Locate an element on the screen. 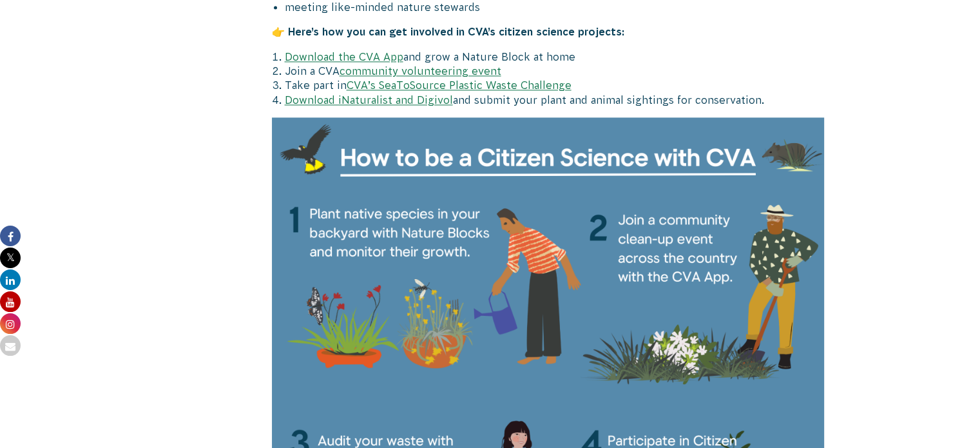 The image size is (980, 448). a: CVA’s SeaToSource Plastic Waste Challenge is located at coordinates (459, 85).